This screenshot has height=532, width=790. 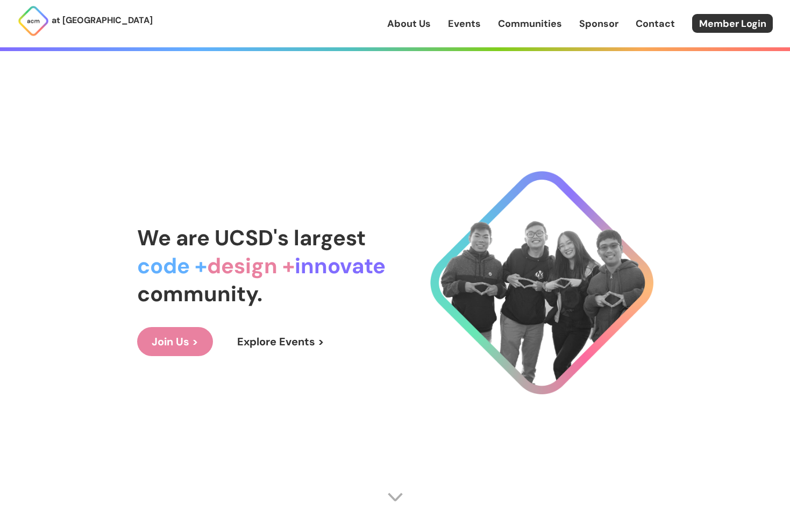 What do you see at coordinates (541, 283) in the screenshot?
I see `img: Cool Logo` at bounding box center [541, 283].